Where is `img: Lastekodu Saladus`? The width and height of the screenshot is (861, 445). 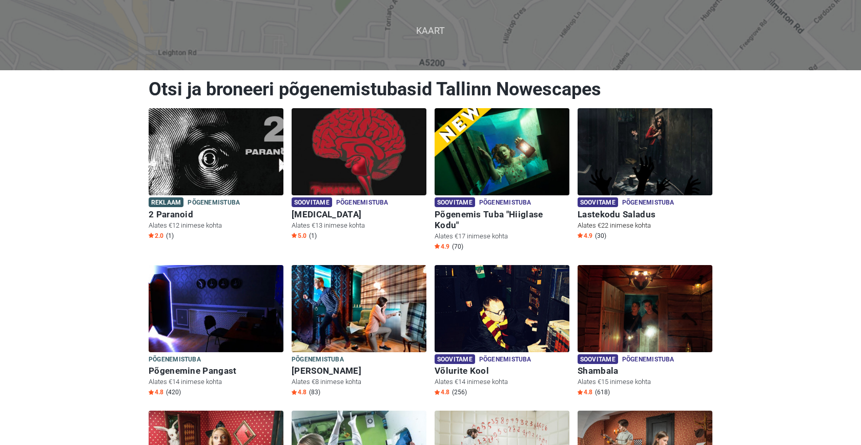 img: Lastekodu Saladus is located at coordinates (645, 152).